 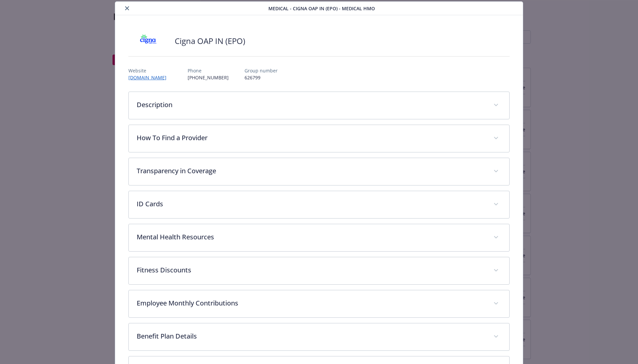 What do you see at coordinates (319, 304) in the screenshot?
I see `div: Employee Monthly Contributions` at bounding box center [319, 304].